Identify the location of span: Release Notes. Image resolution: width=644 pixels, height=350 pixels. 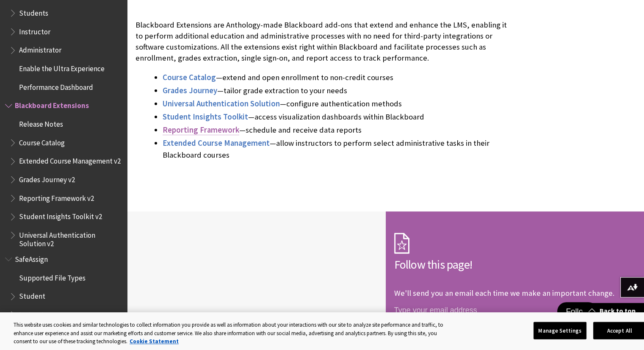
(41, 123).